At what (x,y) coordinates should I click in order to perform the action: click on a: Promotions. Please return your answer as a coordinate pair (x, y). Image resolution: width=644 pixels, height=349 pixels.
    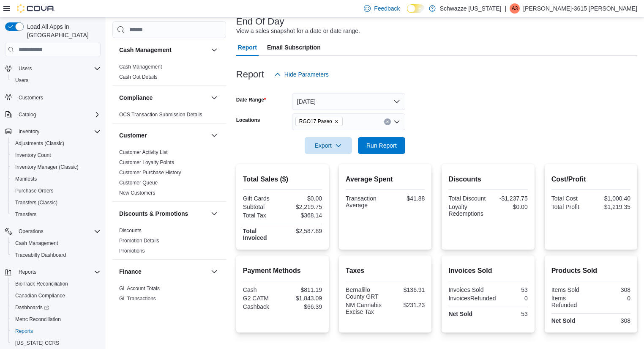
    Looking at the image, I should click on (132, 251).